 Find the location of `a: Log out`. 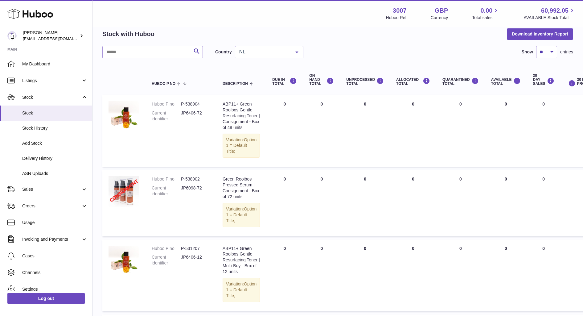

a: Log out is located at coordinates (46, 298).